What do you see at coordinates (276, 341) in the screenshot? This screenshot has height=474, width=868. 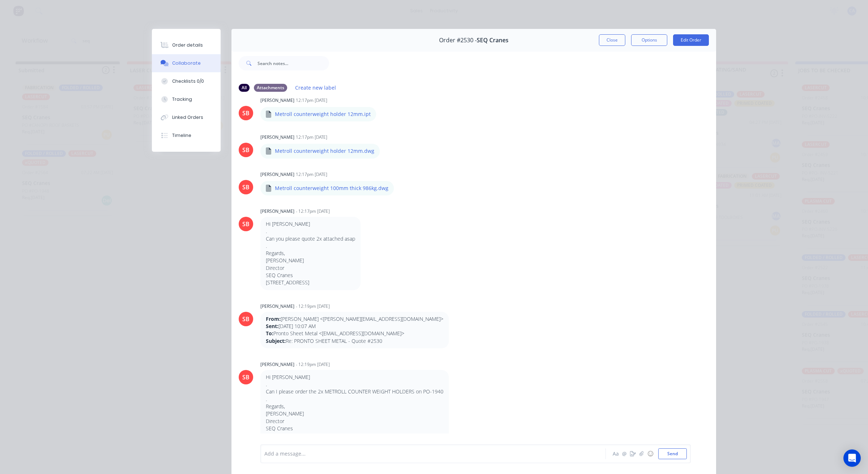 I see `strong: Subject:` at bounding box center [276, 341].